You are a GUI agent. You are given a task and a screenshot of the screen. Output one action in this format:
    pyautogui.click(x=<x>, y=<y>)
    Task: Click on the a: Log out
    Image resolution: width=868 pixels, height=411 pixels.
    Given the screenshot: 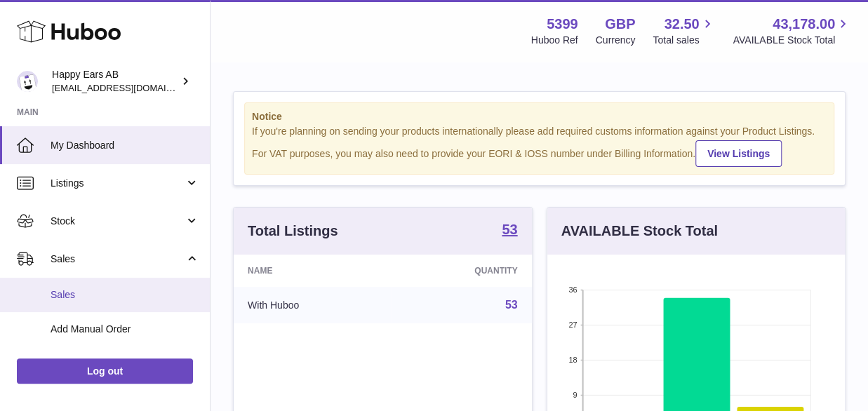 What is the action you would take?
    pyautogui.click(x=104, y=371)
    